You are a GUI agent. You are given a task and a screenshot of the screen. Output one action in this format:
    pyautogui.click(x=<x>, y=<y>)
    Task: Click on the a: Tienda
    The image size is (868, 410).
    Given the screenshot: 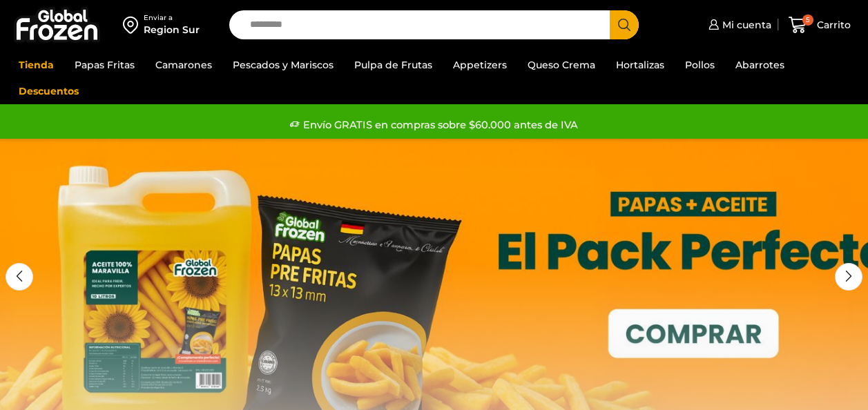 What is the action you would take?
    pyautogui.click(x=36, y=65)
    